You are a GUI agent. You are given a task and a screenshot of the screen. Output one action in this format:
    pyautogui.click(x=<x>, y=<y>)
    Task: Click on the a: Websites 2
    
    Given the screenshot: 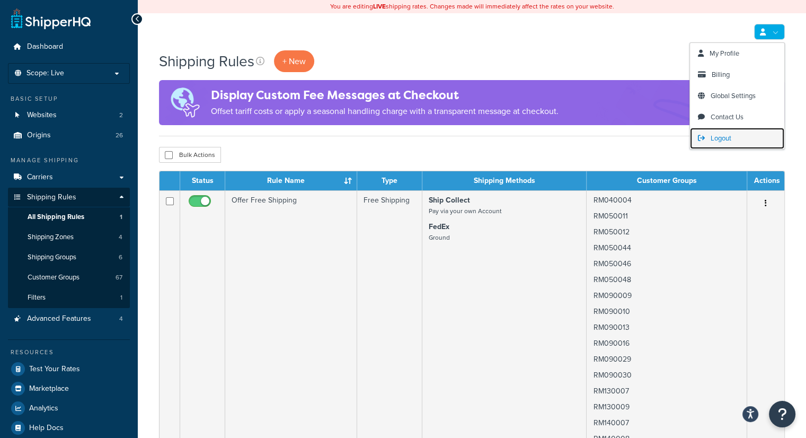 What is the action you would take?
    pyautogui.click(x=69, y=115)
    